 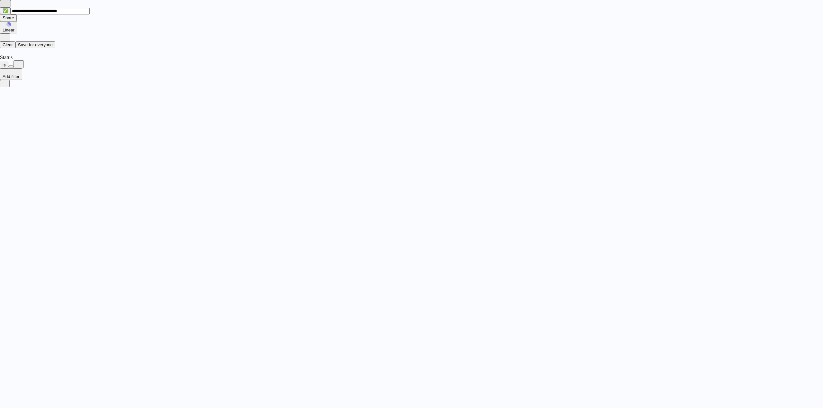 I want to click on span: Clear, so click(x=8, y=45).